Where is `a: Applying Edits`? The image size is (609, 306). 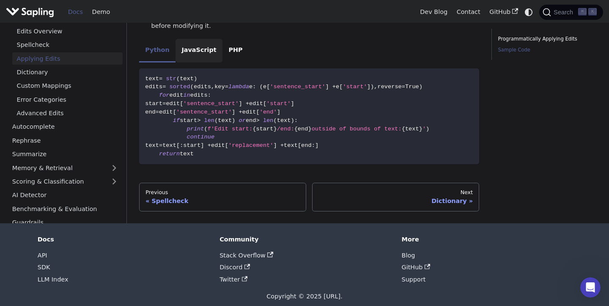
a: Applying Edits is located at coordinates (67, 59).